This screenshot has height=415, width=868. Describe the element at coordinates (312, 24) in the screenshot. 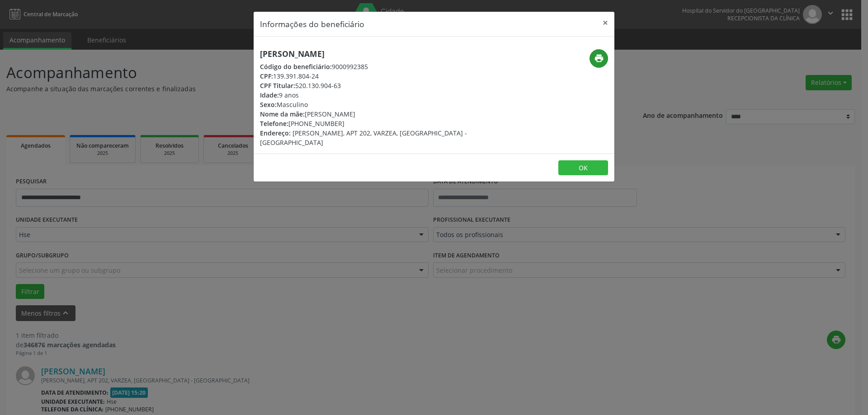

I see `h5: Informações do beneficiário` at that location.